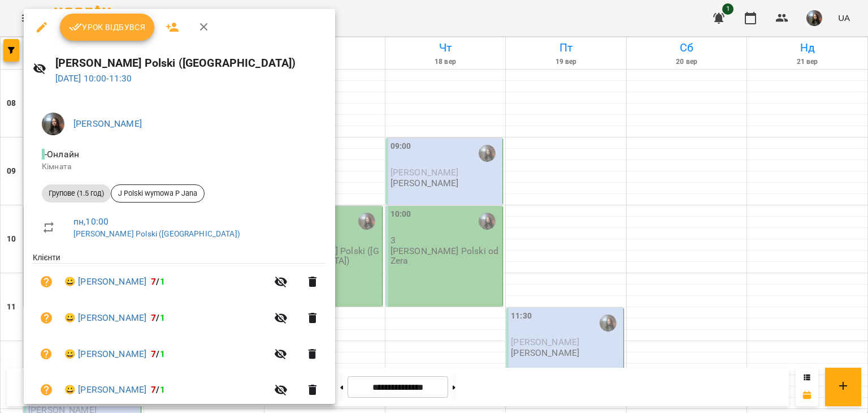  What do you see at coordinates (179, 167) in the screenshot?
I see `p: Кімната` at bounding box center [179, 167].